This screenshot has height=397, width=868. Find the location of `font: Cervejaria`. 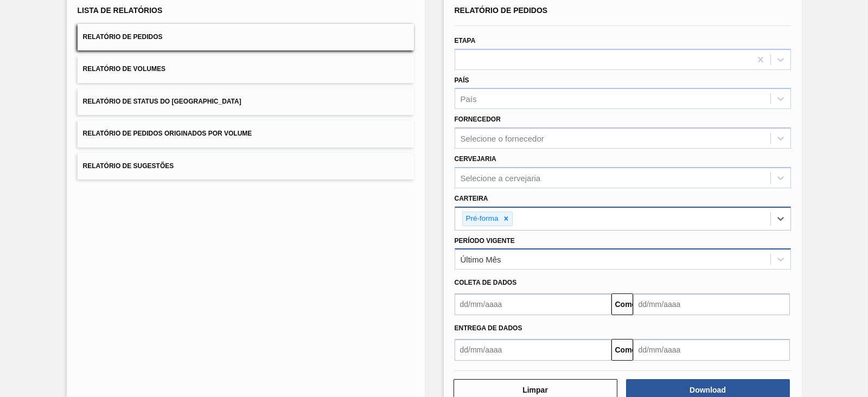

font: Cervejaria is located at coordinates (475, 159).